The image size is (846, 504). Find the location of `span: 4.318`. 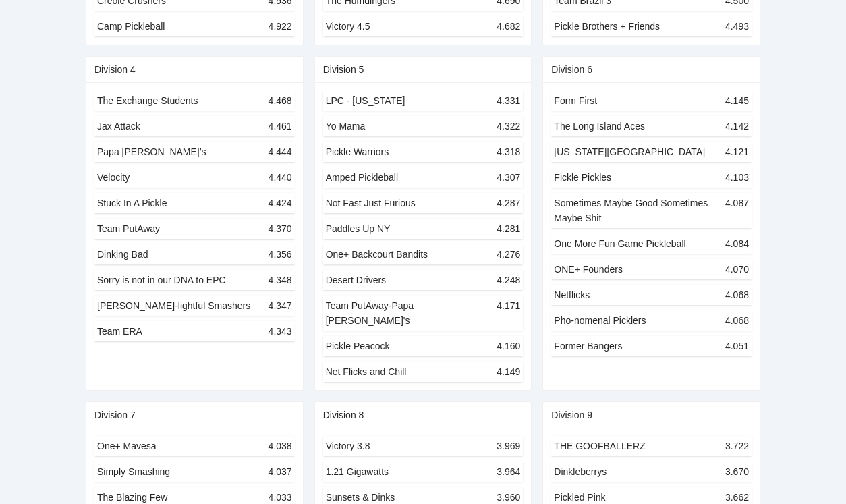

span: 4.318 is located at coordinates (508, 152).